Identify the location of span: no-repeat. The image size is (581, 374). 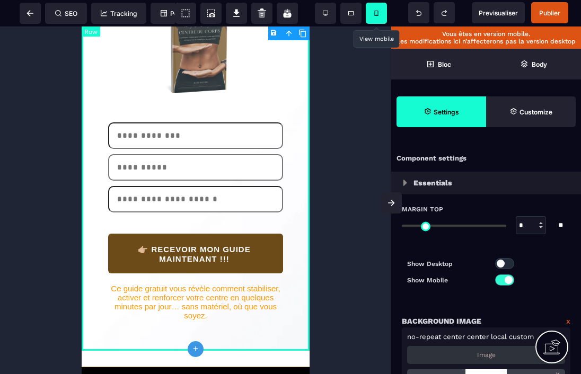
(424, 337).